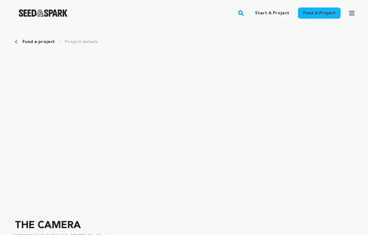  I want to click on a: Project details, so click(81, 42).